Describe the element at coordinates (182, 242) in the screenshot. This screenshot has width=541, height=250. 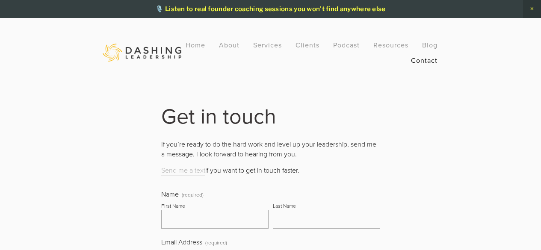
I see `span: Email Address` at that location.